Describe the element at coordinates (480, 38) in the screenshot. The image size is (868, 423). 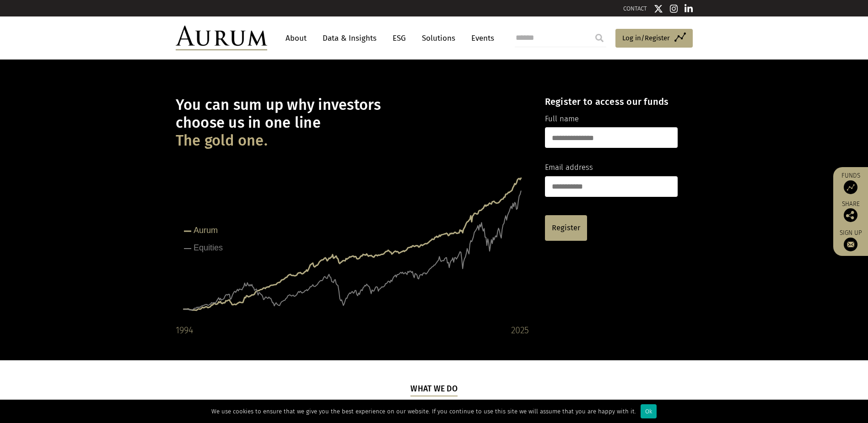
I see `a: Events` at that location.